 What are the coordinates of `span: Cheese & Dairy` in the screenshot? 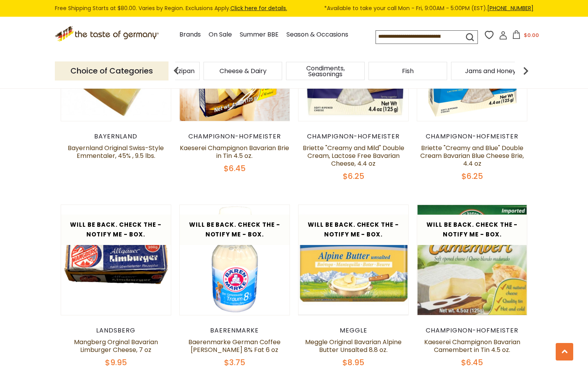 It's located at (243, 71).